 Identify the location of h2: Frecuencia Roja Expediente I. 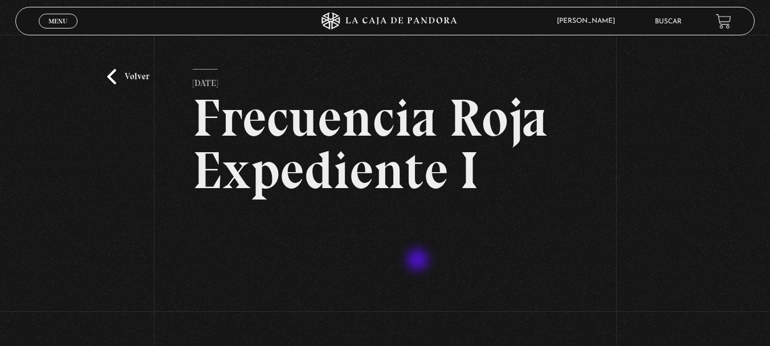
(385, 144).